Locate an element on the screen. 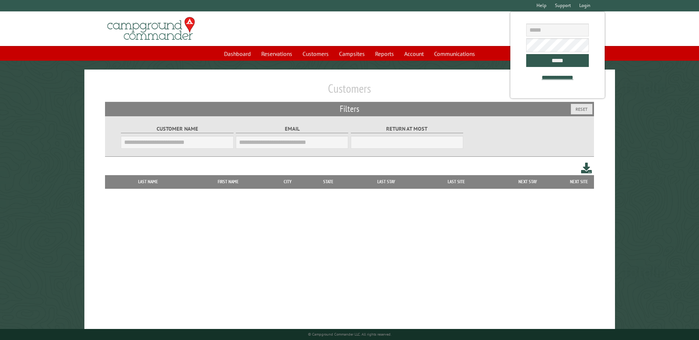 This screenshot has width=699, height=340. a: Campsites is located at coordinates (352, 54).